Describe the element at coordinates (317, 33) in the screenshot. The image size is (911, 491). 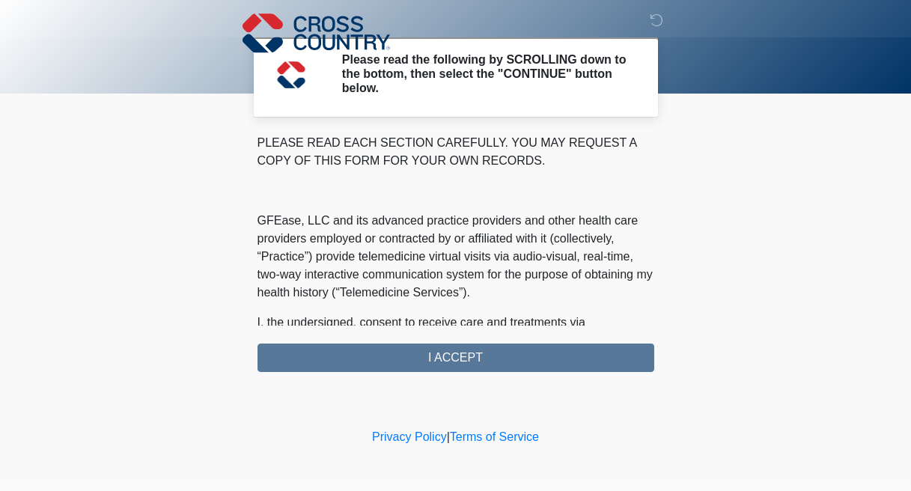
I see `img: Cross Country Logo` at that location.